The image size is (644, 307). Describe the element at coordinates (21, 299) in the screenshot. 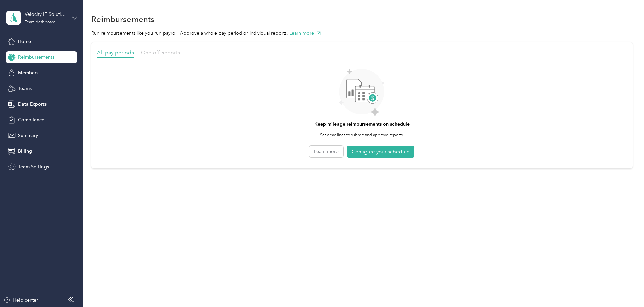

I see `button: Help center` at that location.